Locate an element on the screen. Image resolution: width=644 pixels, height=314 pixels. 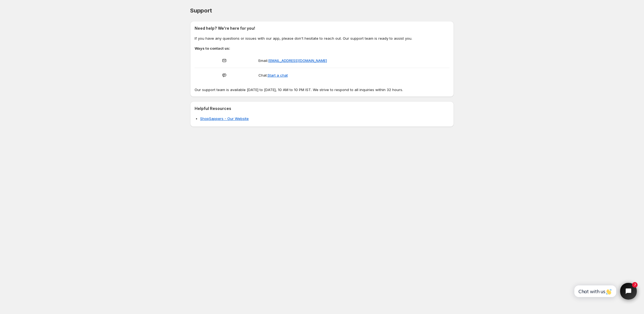
span: Chat with us is located at coordinates (27, 13).